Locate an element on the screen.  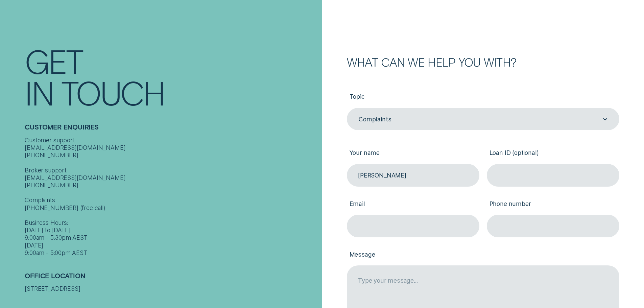
label: Your name is located at coordinates (413, 153).